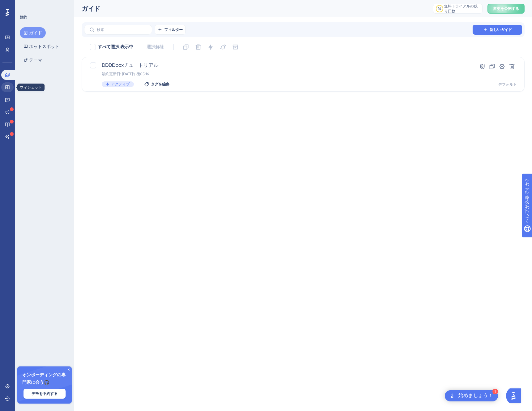 This screenshot has width=532, height=411. I want to click on font: アクティブ, so click(120, 84).